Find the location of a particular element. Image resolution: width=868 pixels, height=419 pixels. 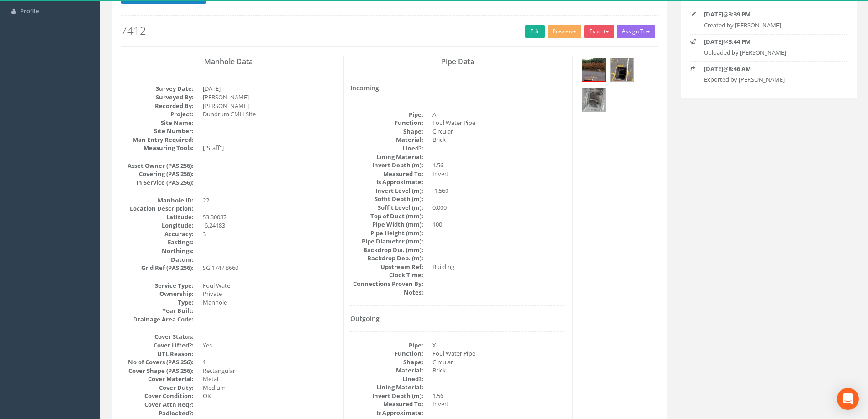

dt: Covering (PAS 256): is located at coordinates (157, 174).